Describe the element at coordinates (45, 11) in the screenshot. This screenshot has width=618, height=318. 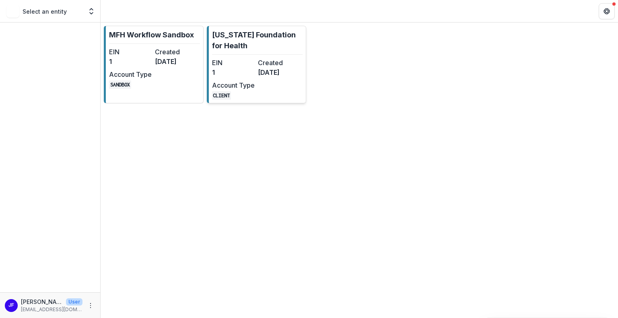
I see `p: Select an entity` at that location.